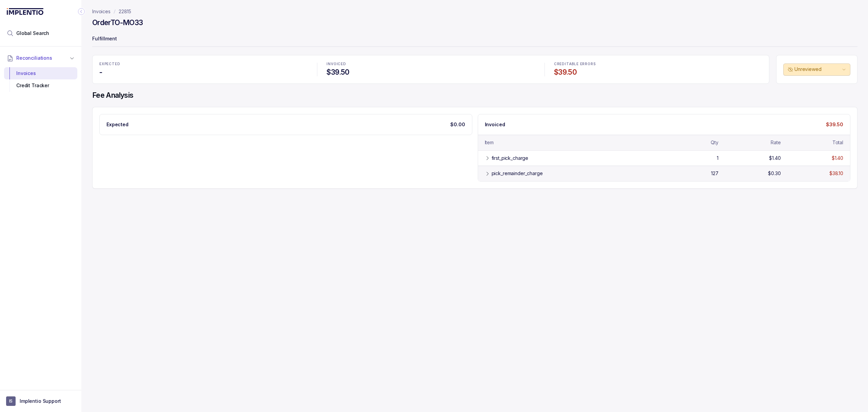 This screenshot has height=412, width=868. I want to click on button: Reconciliations, so click(41, 58).